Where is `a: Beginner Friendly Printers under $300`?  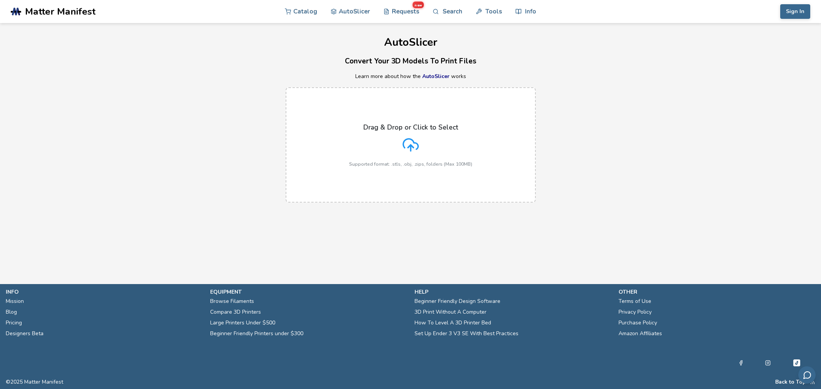
a: Beginner Friendly Printers under $300 is located at coordinates (257, 334).